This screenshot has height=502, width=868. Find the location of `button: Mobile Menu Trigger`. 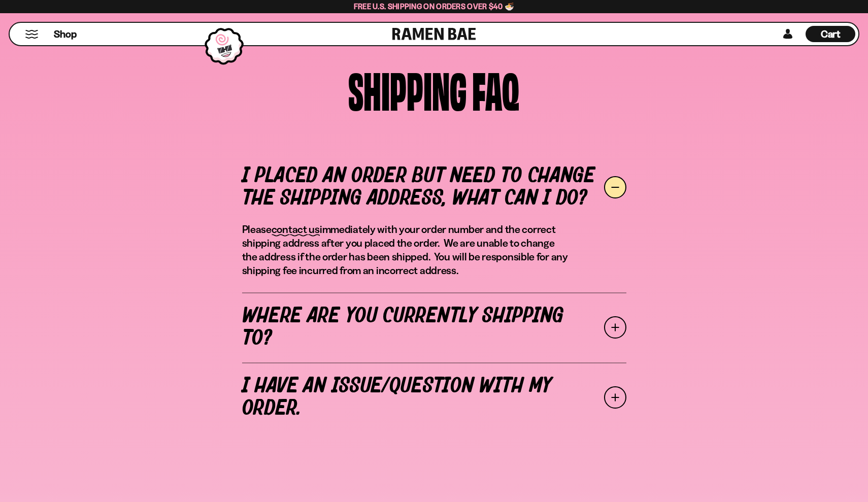

button: Mobile Menu Trigger is located at coordinates (32, 34).